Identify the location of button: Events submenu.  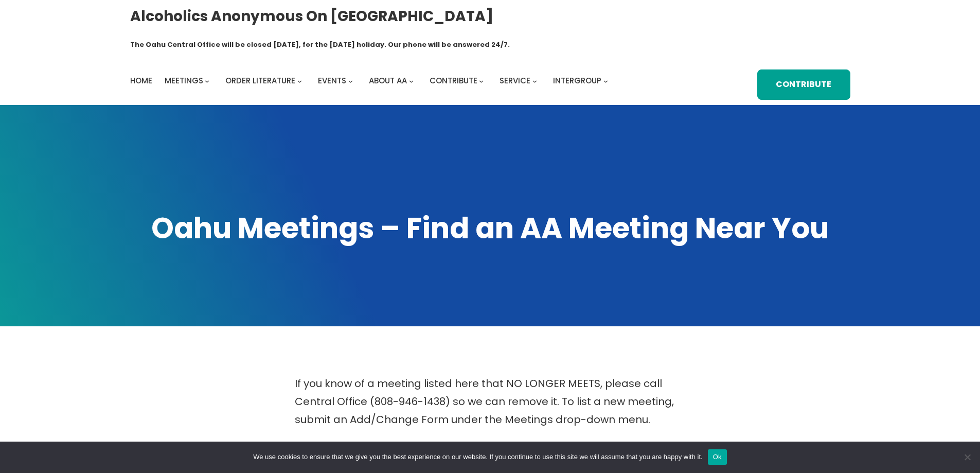
(350, 81).